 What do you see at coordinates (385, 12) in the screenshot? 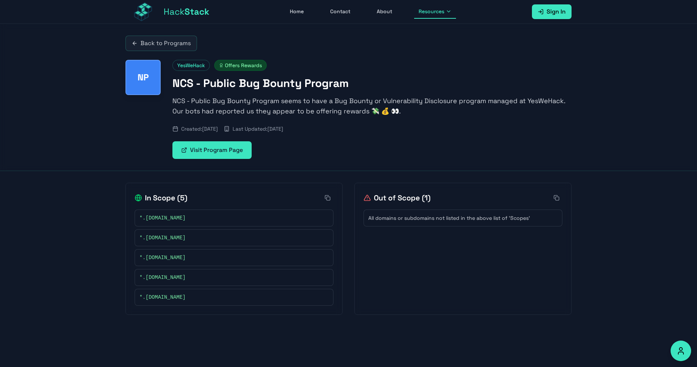
I see `a: About` at bounding box center [385, 12].